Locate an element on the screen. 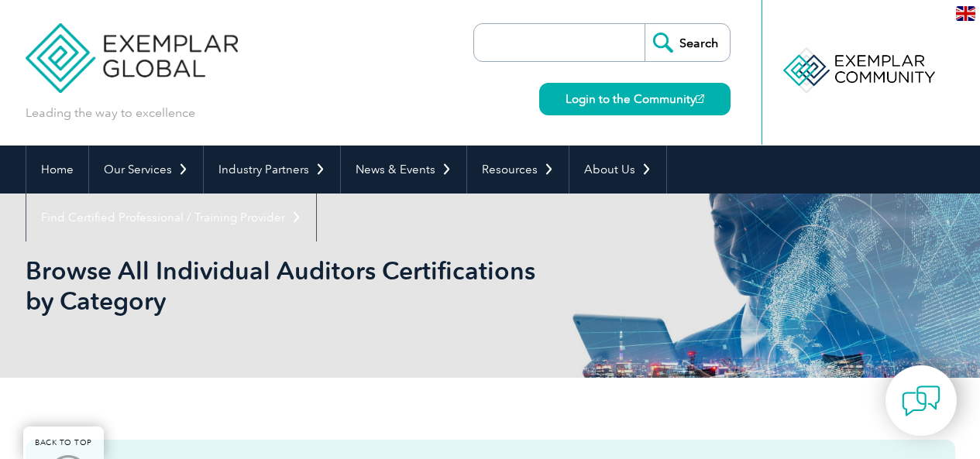 This screenshot has height=459, width=980. input: Search is located at coordinates (687, 43).